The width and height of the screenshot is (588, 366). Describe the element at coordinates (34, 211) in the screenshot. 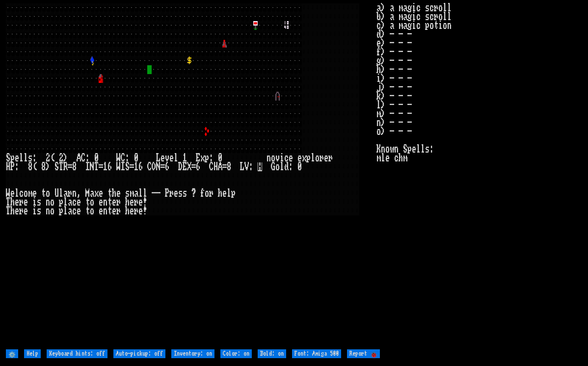

I see `div: i` at that location.